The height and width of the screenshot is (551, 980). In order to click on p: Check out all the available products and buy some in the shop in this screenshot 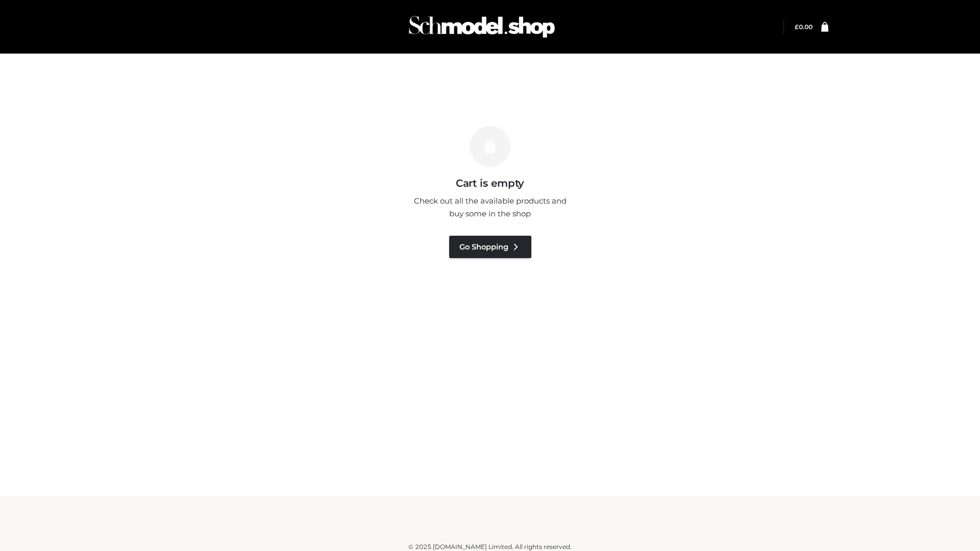, I will do `click(490, 207)`.